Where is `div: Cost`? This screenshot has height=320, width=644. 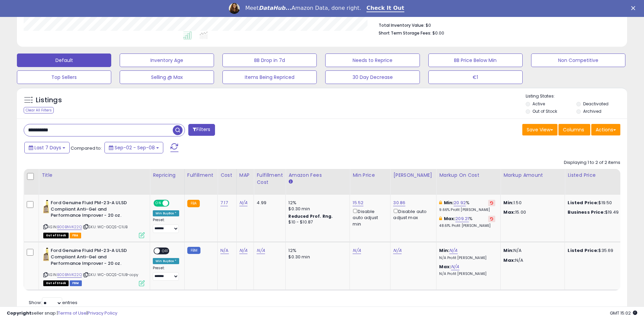
div: Cost is located at coordinates (227, 175).